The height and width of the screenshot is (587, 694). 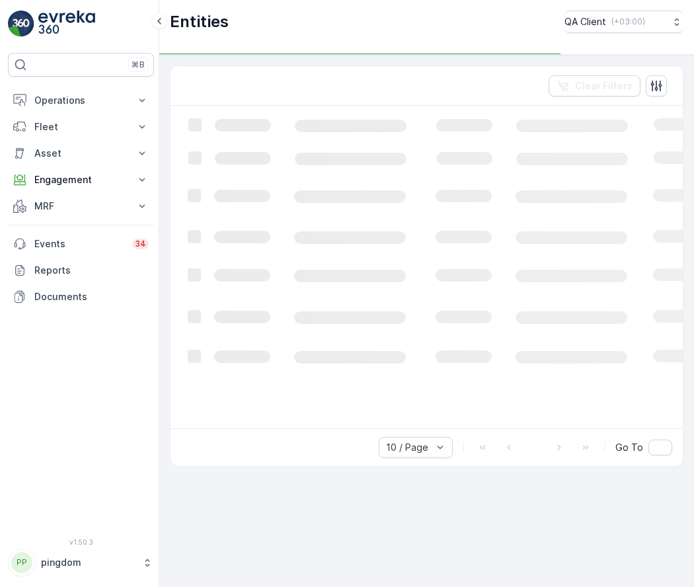 What do you see at coordinates (91, 270) in the screenshot?
I see `p: Reports` at bounding box center [91, 270].